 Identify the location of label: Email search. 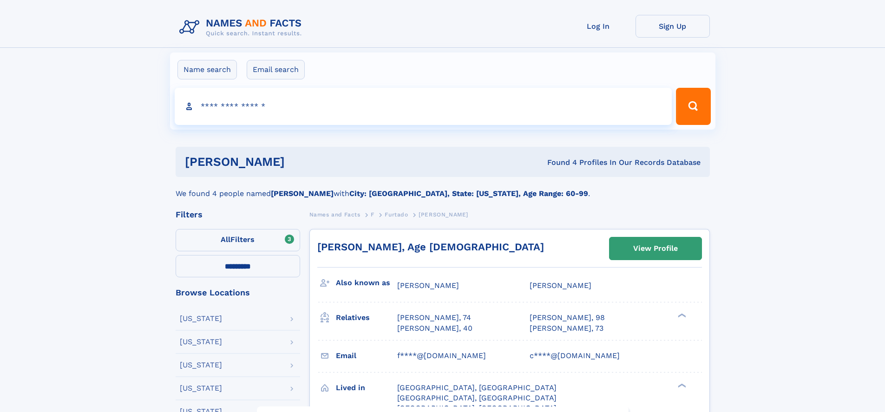
(275, 70).